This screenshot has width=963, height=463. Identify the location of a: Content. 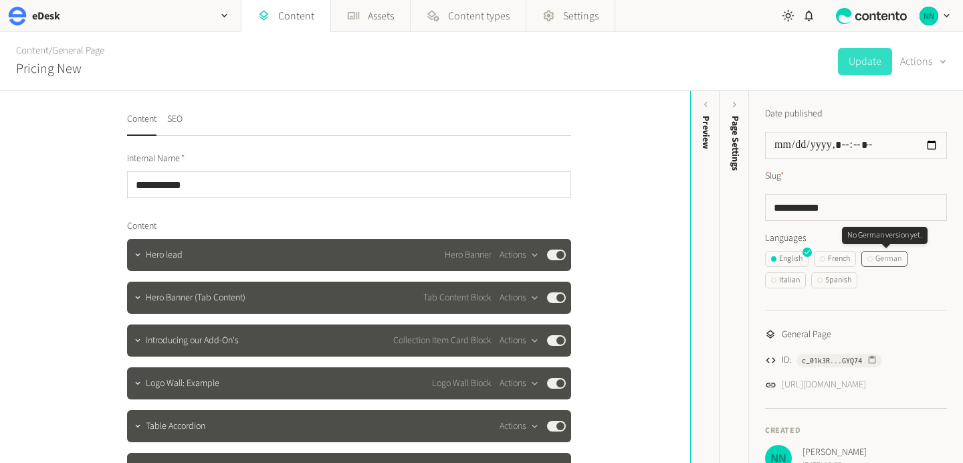
(32, 50).